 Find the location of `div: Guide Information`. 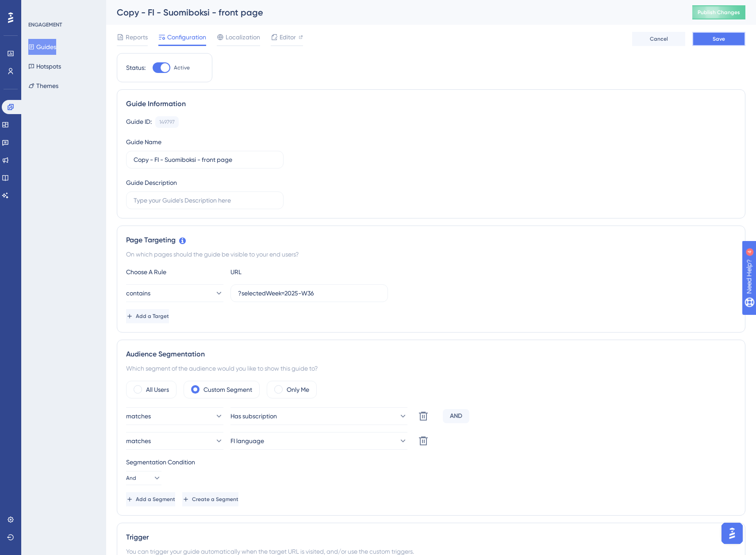

div: Guide Information is located at coordinates (431, 104).